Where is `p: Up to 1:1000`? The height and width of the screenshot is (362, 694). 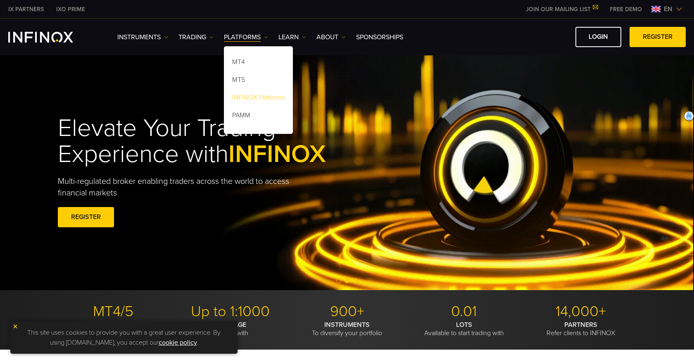 p: Up to 1:1000 is located at coordinates (230, 312).